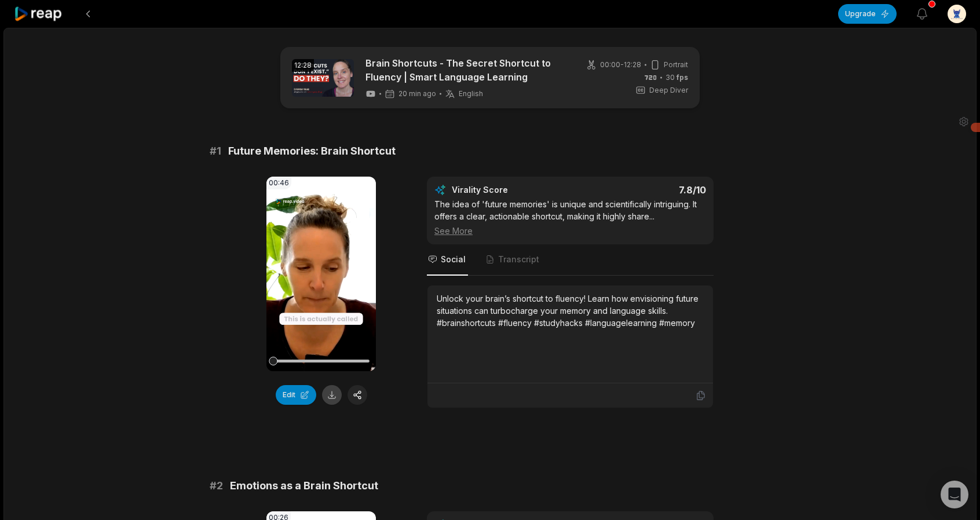  Describe the element at coordinates (570, 218) in the screenshot. I see `div: The idea of 'future memories' is unique and scientifically intriguing. It offers a clear, actiona...` at that location.